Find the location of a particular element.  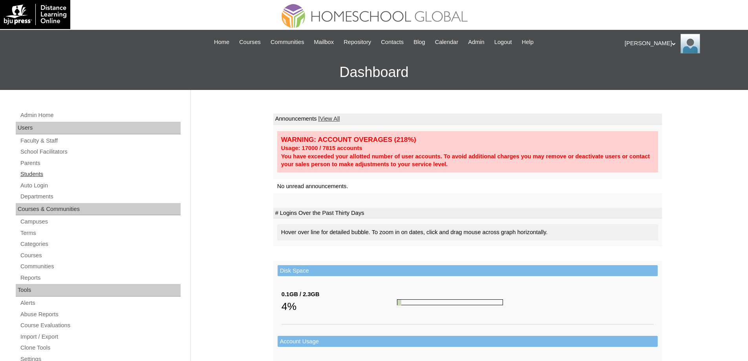

h3: Dashboard is located at coordinates (374, 72).